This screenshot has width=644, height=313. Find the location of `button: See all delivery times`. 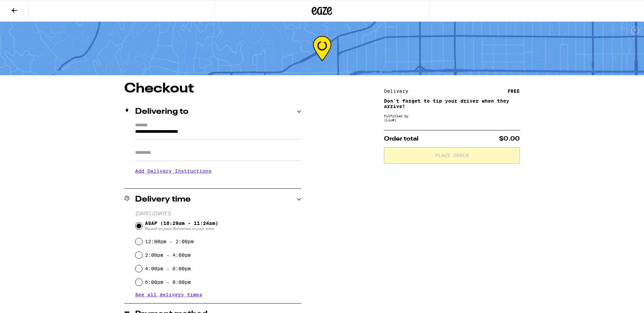

button: See all delivery times is located at coordinates (169, 295).